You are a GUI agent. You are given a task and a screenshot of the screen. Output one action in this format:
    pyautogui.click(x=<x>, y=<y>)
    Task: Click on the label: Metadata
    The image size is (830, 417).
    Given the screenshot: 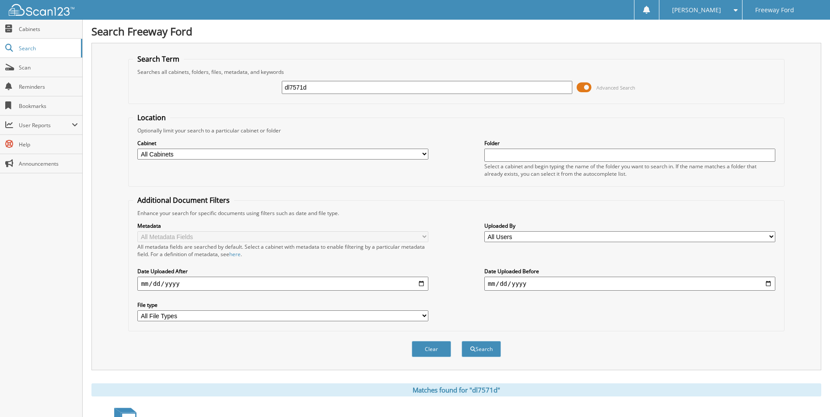 What is the action you would take?
    pyautogui.click(x=283, y=226)
    